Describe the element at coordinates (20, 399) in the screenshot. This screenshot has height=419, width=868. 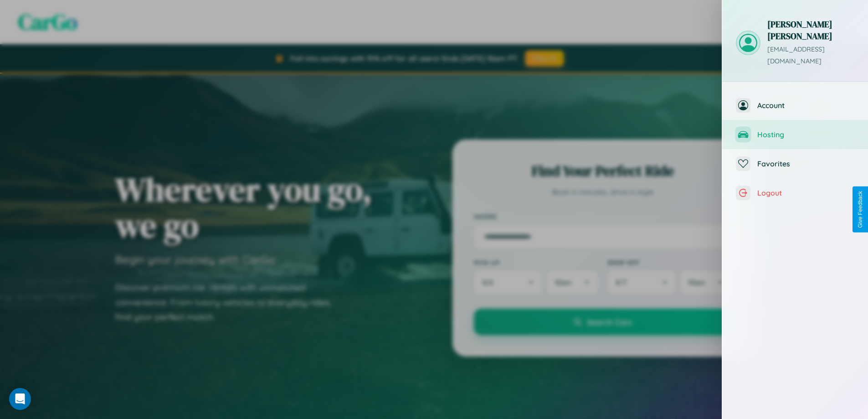
I see `div: Open Intercom Messenger` at that location.